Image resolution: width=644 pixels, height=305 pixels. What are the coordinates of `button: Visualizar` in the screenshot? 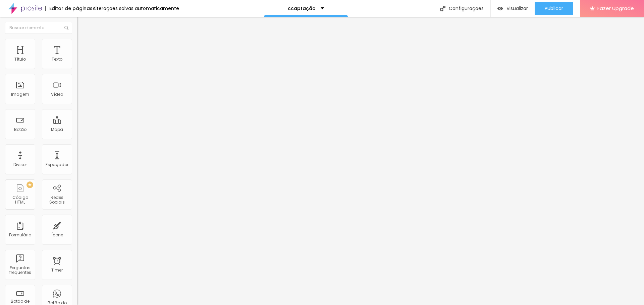 It's located at (513, 8).